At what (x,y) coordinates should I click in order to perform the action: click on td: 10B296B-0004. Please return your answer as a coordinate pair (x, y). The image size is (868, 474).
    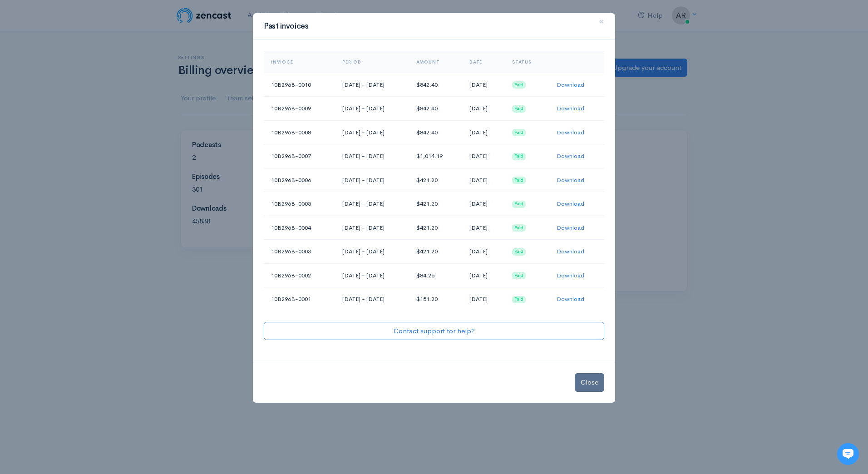
    Looking at the image, I should click on (299, 227).